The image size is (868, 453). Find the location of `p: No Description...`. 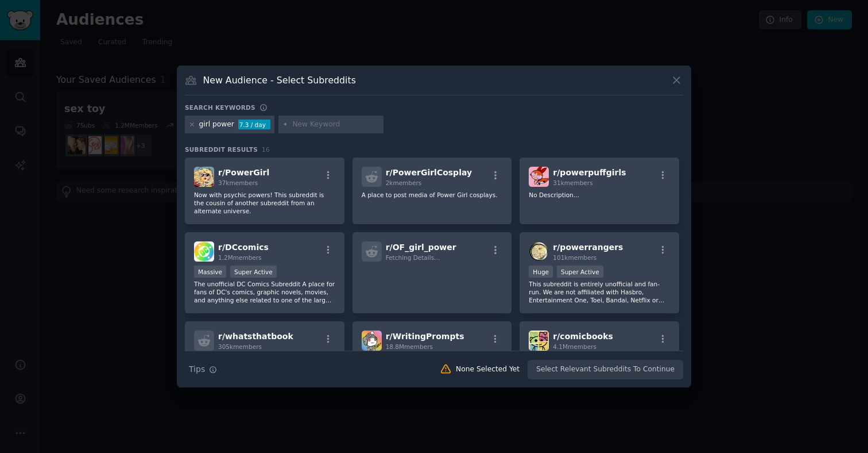

p: No Description... is located at coordinates (599, 195).